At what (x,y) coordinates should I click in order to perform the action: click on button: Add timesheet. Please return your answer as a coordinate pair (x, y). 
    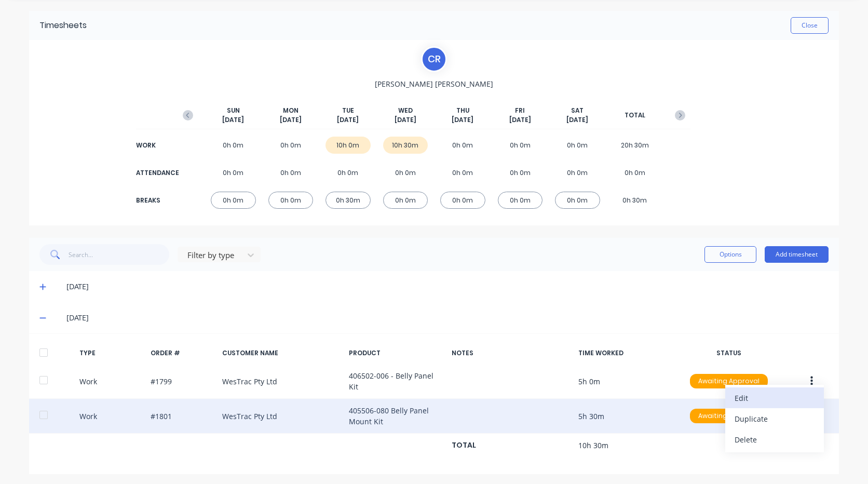
    Looking at the image, I should click on (796, 254).